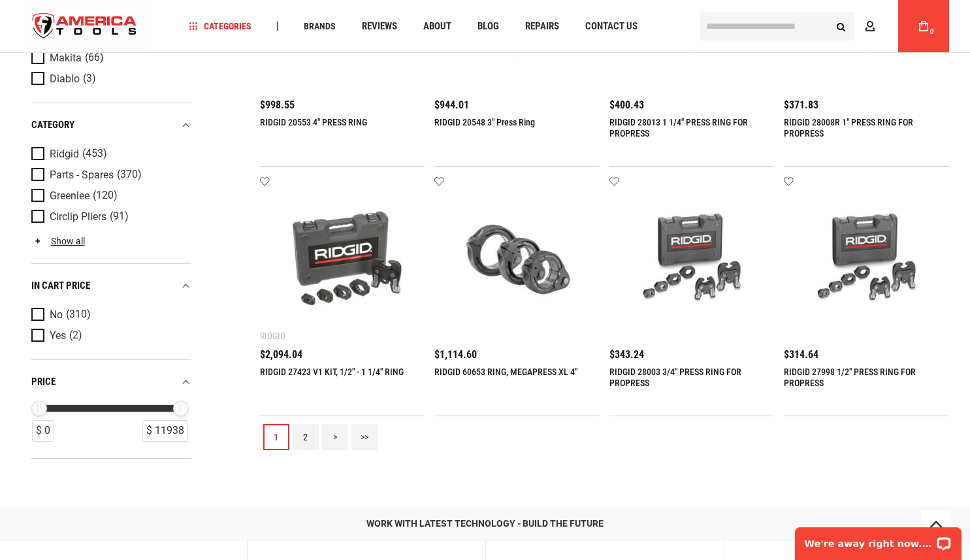 This screenshot has width=970, height=560. Describe the element at coordinates (437, 26) in the screenshot. I see `span: About` at that location.